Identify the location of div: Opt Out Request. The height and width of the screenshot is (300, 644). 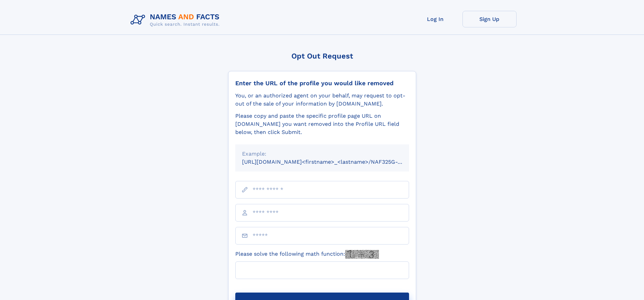
(322, 56).